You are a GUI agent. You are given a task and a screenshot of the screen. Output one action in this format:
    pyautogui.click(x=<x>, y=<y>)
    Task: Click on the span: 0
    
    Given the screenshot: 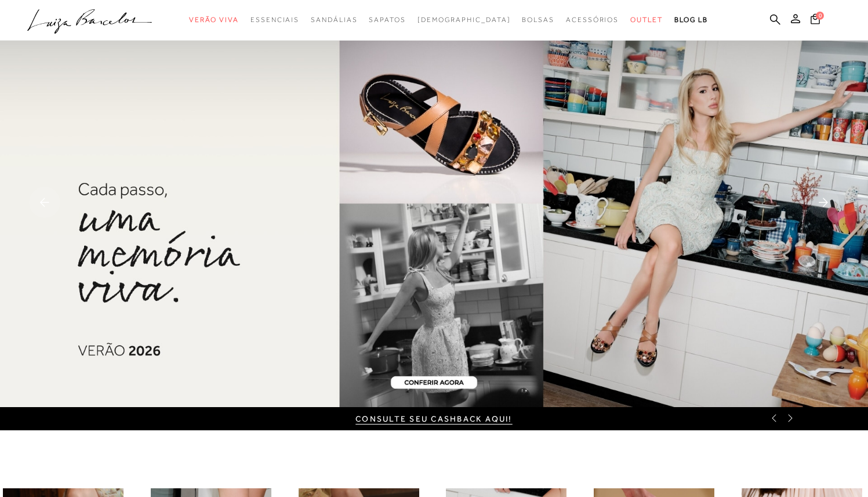 What is the action you would take?
    pyautogui.click(x=820, y=16)
    